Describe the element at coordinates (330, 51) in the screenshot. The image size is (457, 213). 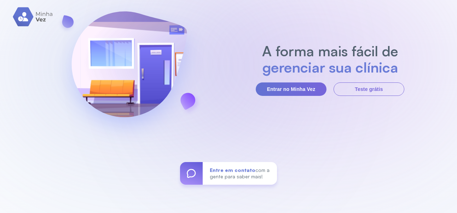
I see `h2: A forma mais fácil de` at that location.